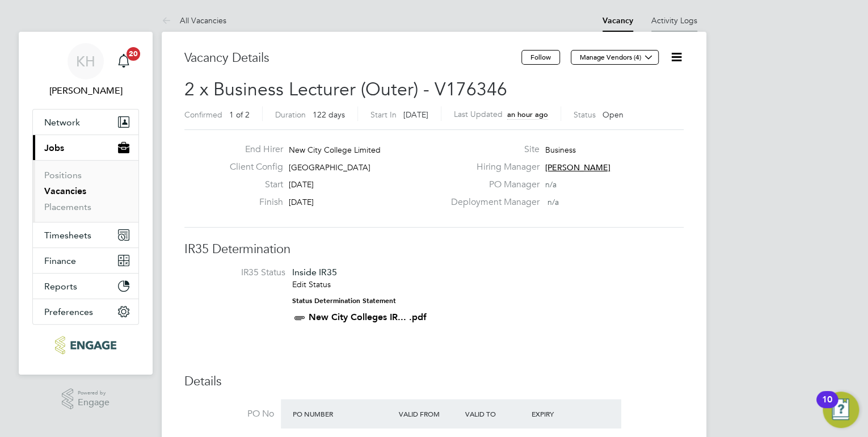 Image resolution: width=868 pixels, height=437 pixels. Describe the element at coordinates (85, 345) in the screenshot. I see `img: ncclondon-logo-retina.png` at that location.